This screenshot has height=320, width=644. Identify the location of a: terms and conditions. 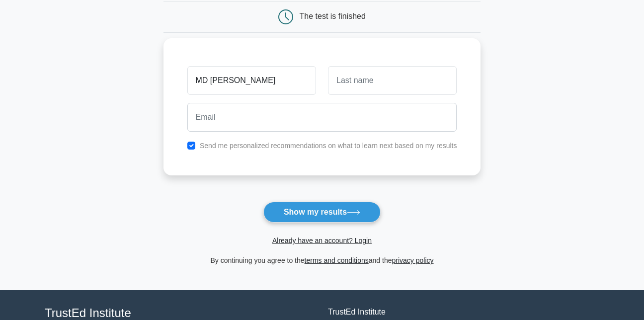
(336, 260).